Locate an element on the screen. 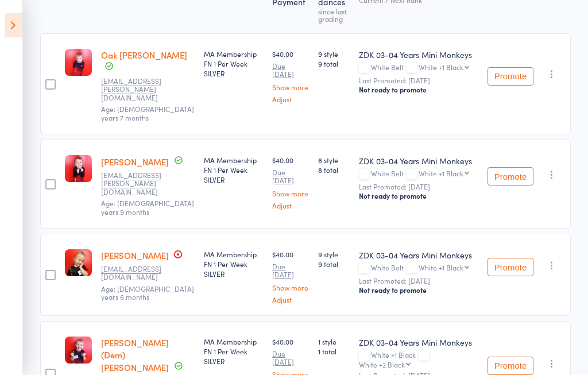 This screenshot has width=588, height=375. span: 1 style is located at coordinates (334, 341).